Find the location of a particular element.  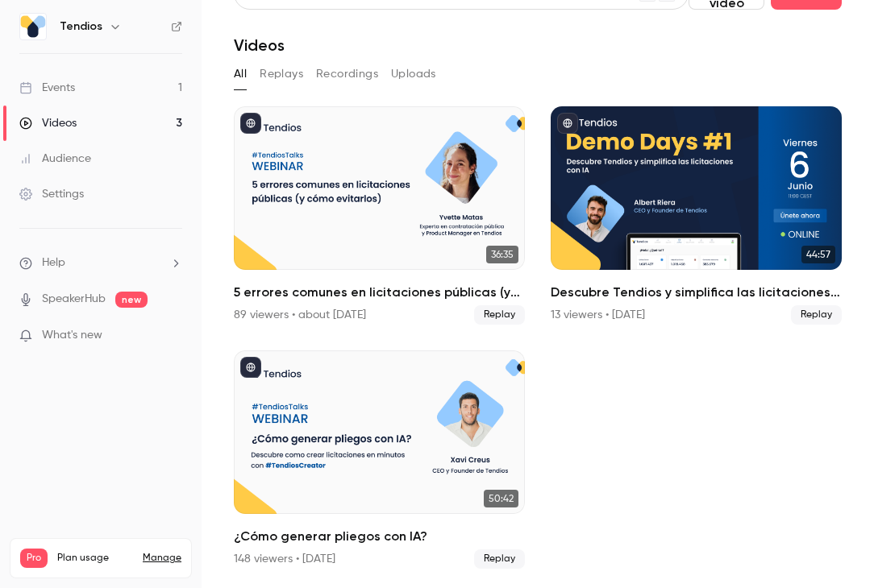

button: Uploads is located at coordinates (413, 74).